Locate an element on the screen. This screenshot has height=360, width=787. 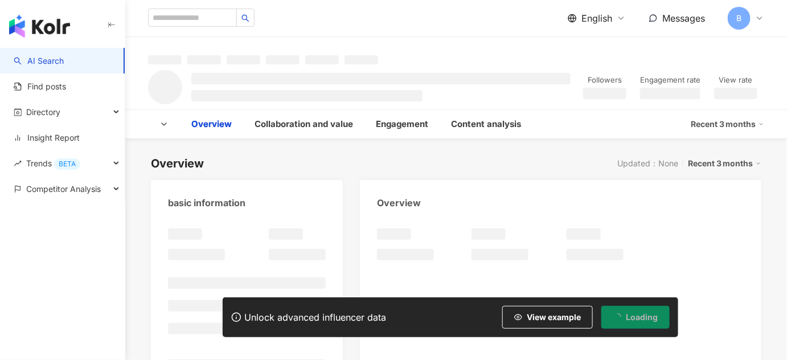
button: View example is located at coordinates (547, 317).